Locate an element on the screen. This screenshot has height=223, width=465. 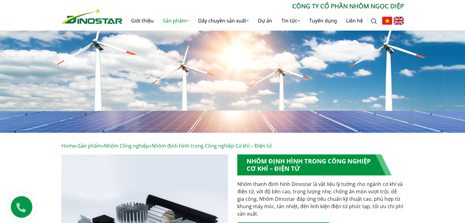
p: CÔNG TY CỔ PHẦN NHÔM NGỌC DIỆP is located at coordinates (263, 6).